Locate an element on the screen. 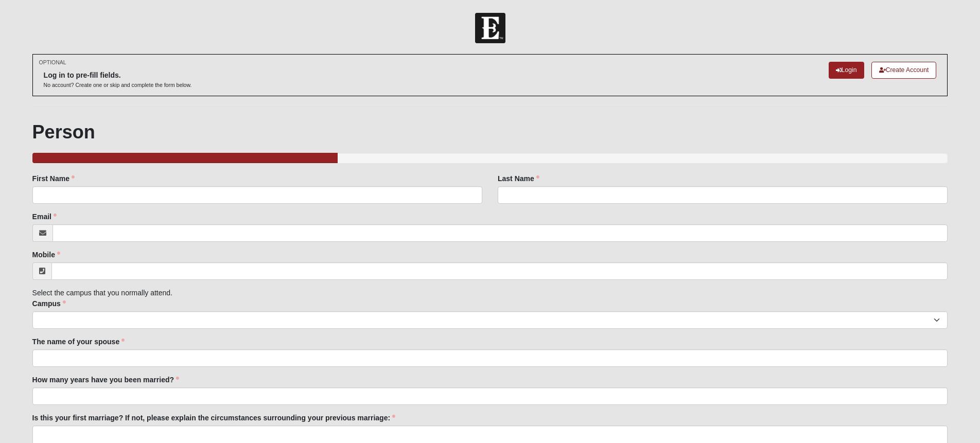 The image size is (980, 443). small: OPTIONAL is located at coordinates (52, 62).